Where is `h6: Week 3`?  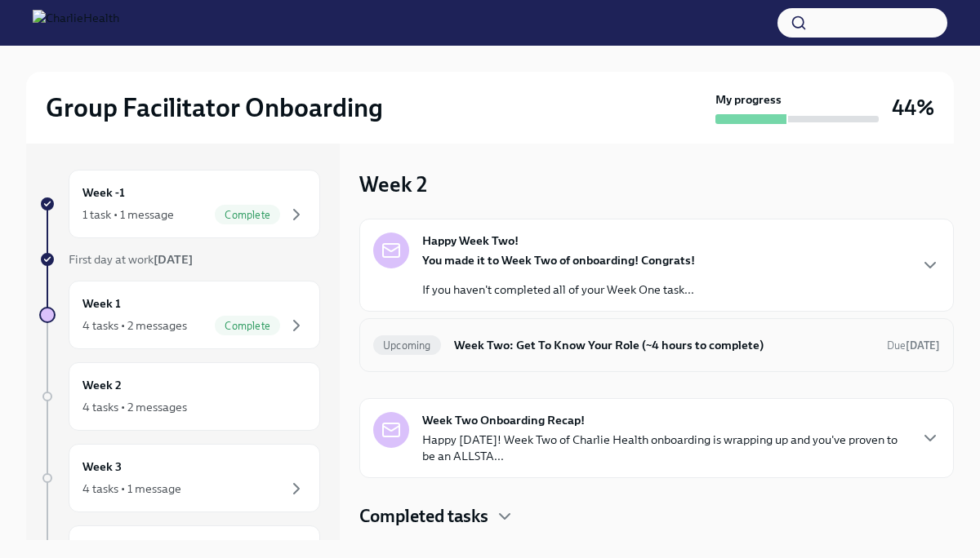
h6: Week 3 is located at coordinates (102, 467).